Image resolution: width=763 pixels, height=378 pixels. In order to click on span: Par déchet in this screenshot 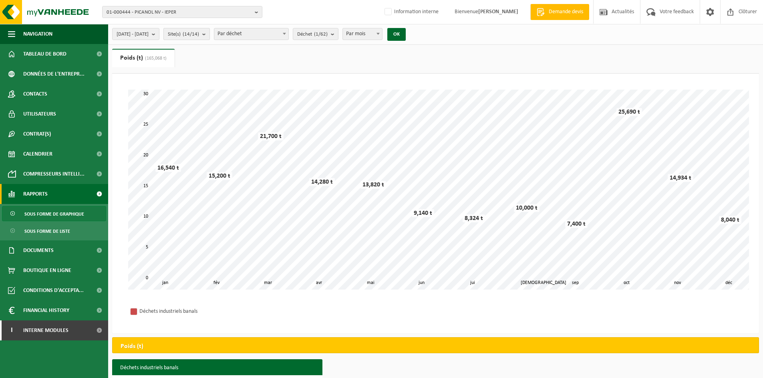, I will do `click(251, 34)`.